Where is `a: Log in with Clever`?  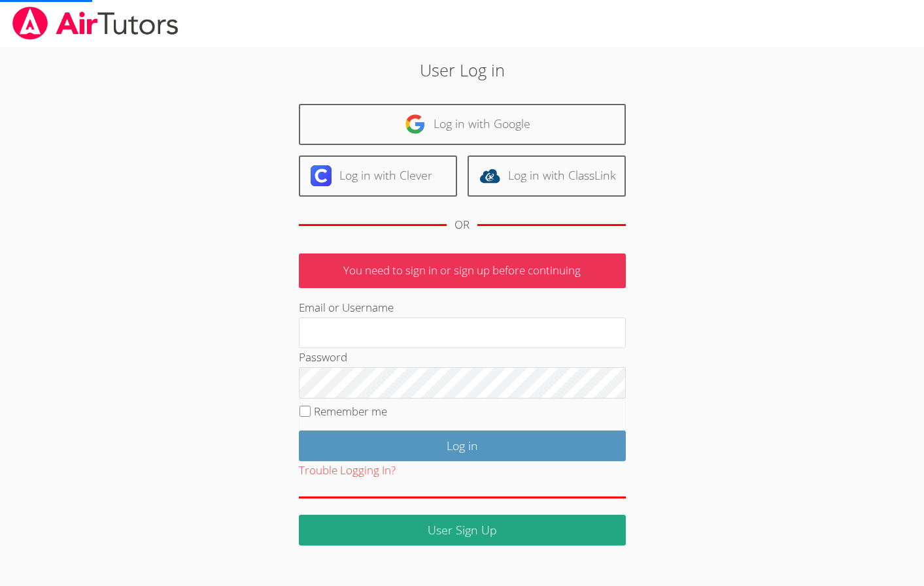
a: Log in with Clever is located at coordinates (378, 176).